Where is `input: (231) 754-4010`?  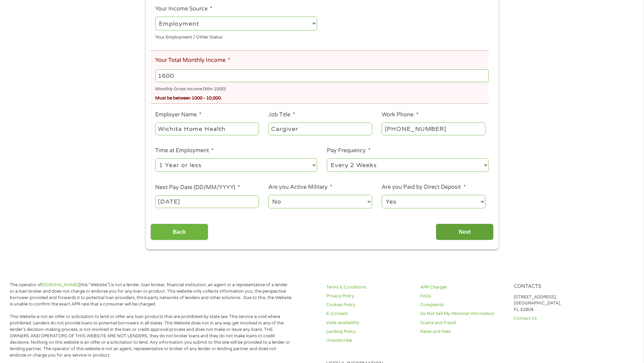 input: (231) 754-4010 is located at coordinates (433, 129).